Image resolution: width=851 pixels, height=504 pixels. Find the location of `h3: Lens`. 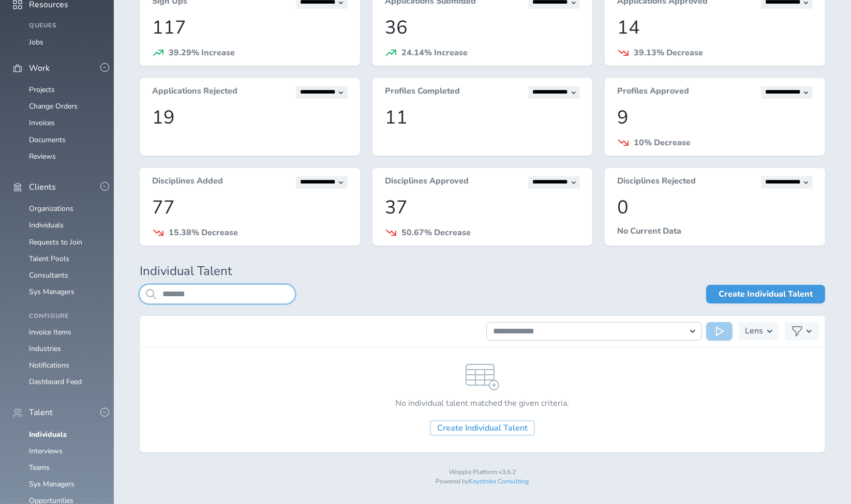

h3: Lens is located at coordinates (754, 332).